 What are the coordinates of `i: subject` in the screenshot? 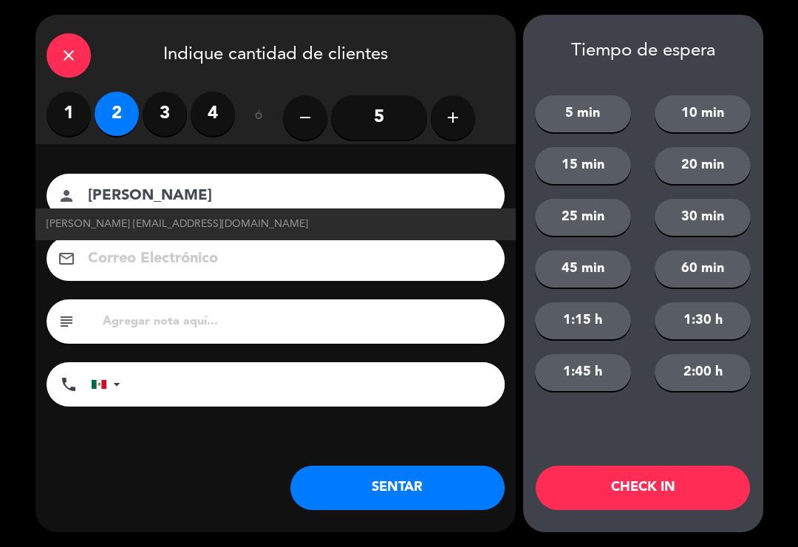 It's located at (66, 321).